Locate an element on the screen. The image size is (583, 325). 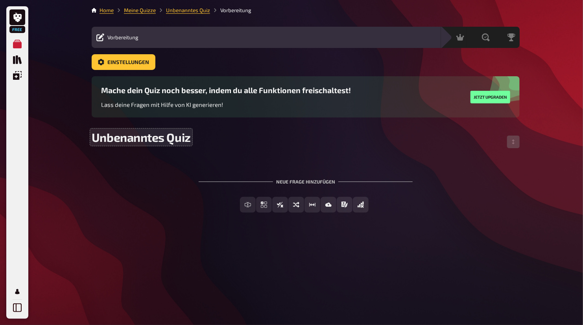
a: Quiz Sammlung is located at coordinates (17, 60).